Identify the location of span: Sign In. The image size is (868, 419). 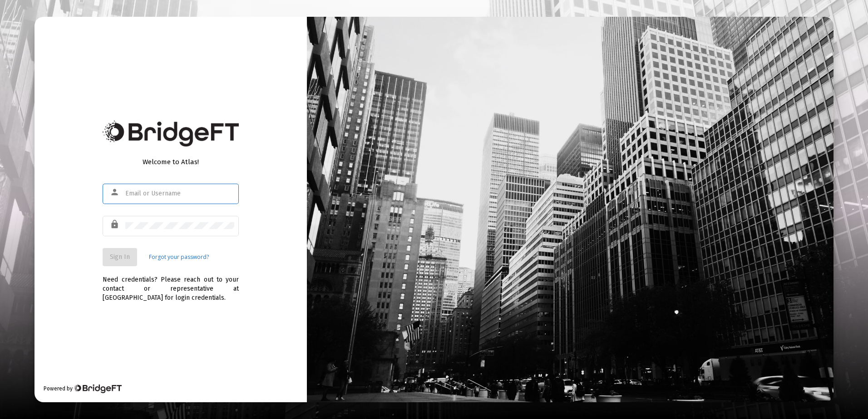
(120, 257).